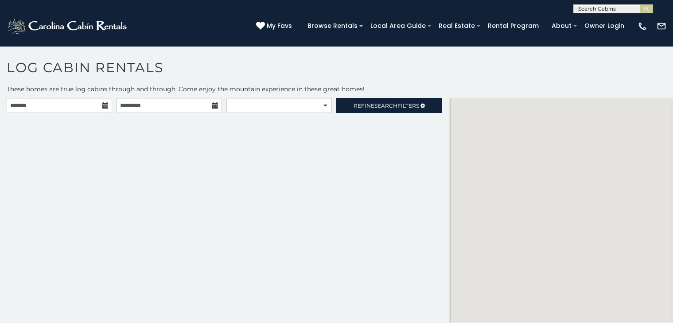  What do you see at coordinates (332, 26) in the screenshot?
I see `a: Browse Rentals` at bounding box center [332, 26].